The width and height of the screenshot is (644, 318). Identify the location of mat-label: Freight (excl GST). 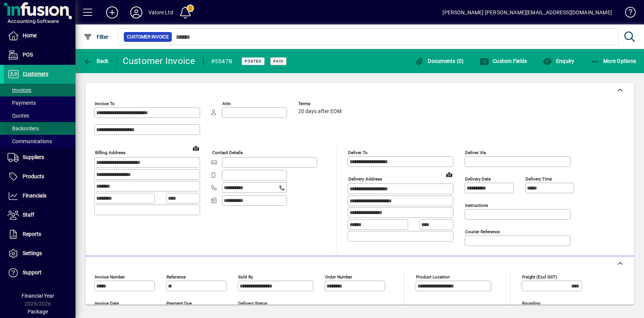
(539, 277).